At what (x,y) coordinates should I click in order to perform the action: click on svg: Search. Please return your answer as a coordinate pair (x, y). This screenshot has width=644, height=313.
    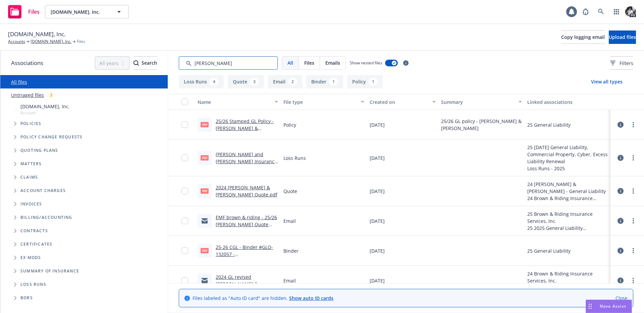
    Looking at the image, I should click on (136, 63).